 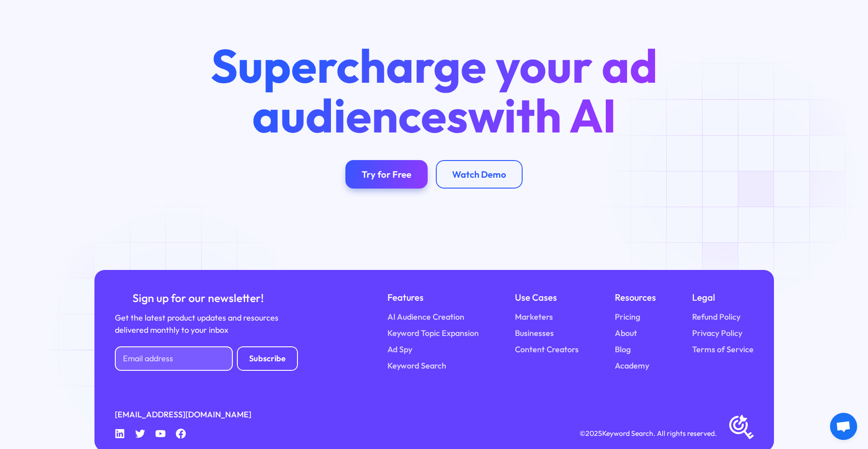 I want to click on h2: Supercharge your ad audiences, so click(x=434, y=90).